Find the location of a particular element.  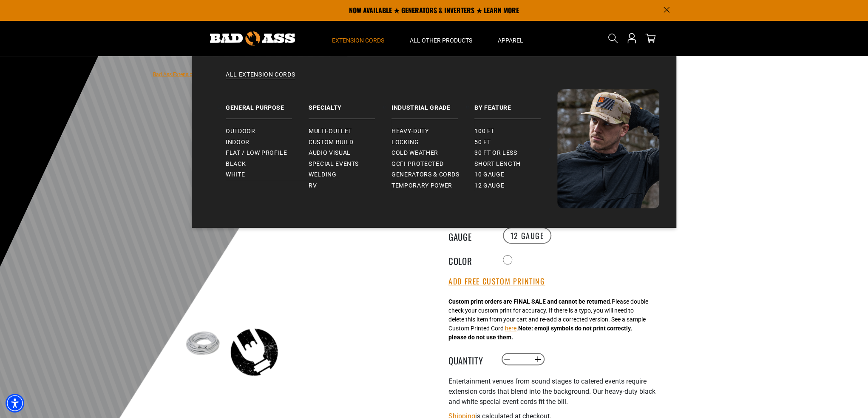

a: Bad Ass Extension Cords is located at coordinates (181, 74).